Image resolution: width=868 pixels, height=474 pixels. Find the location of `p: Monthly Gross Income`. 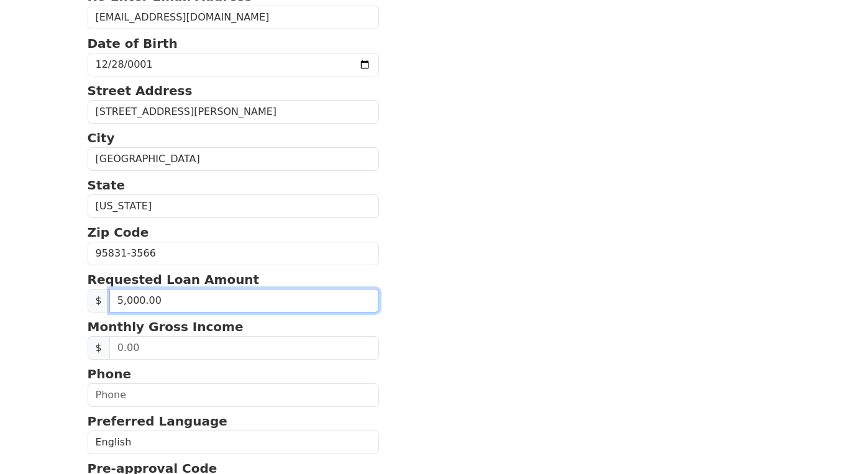

p: Monthly Gross Income is located at coordinates (234, 327).